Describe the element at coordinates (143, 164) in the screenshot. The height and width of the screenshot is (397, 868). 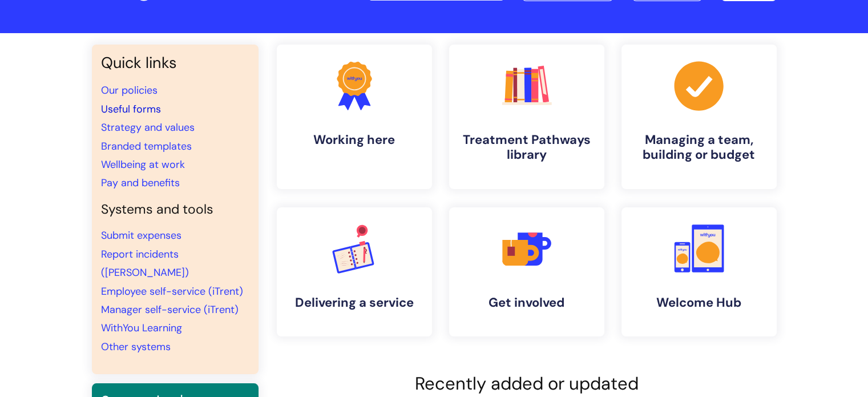
I see `a: Wellbeing at work` at that location.